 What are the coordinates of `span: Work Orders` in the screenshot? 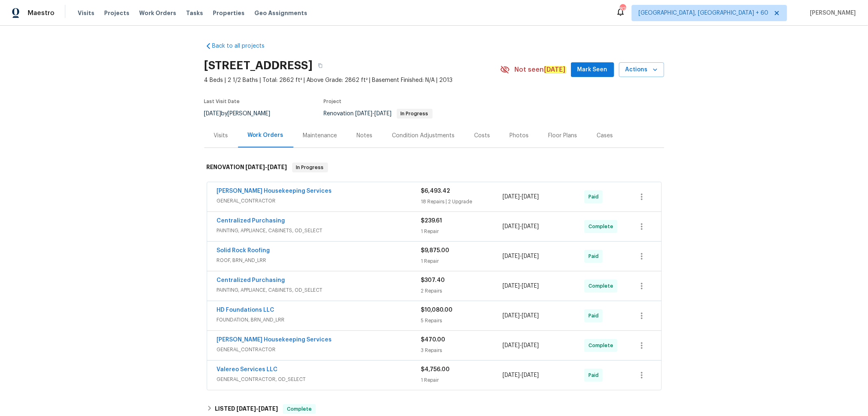 It's located at (157, 13).